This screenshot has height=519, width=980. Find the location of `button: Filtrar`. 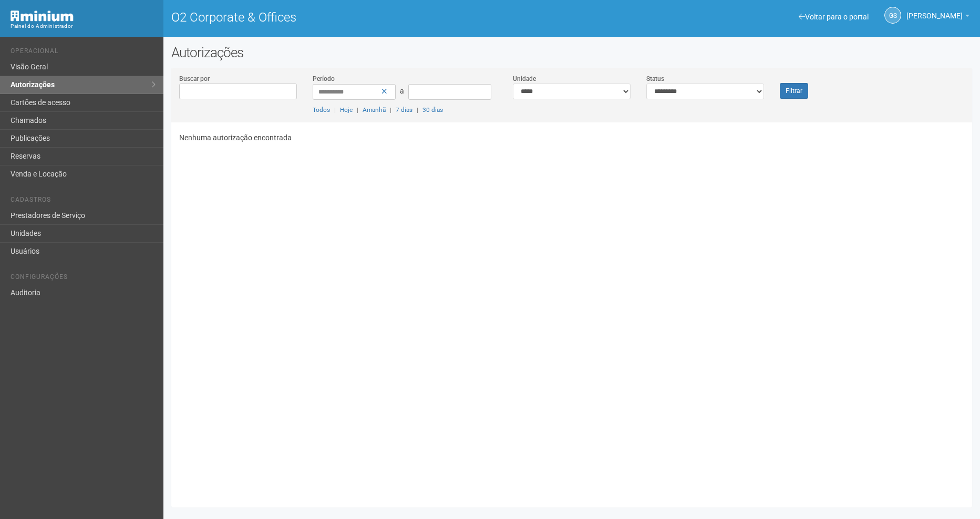

button: Filtrar is located at coordinates (794, 91).